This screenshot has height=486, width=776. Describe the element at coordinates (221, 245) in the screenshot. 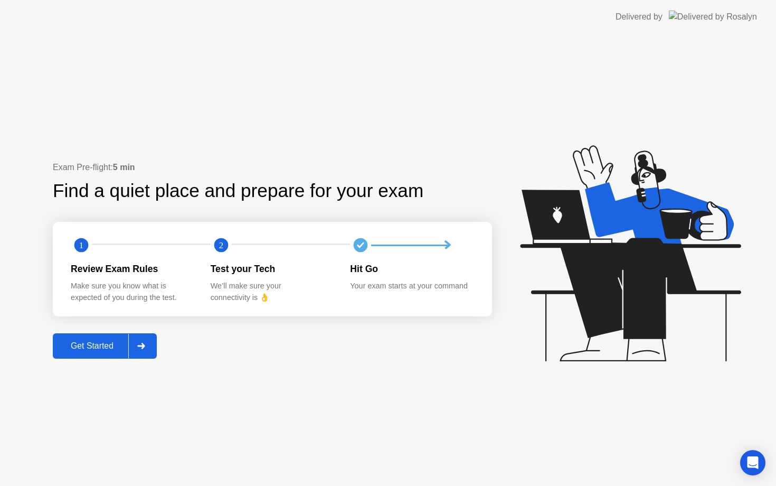

I see `text: 2` at that location.